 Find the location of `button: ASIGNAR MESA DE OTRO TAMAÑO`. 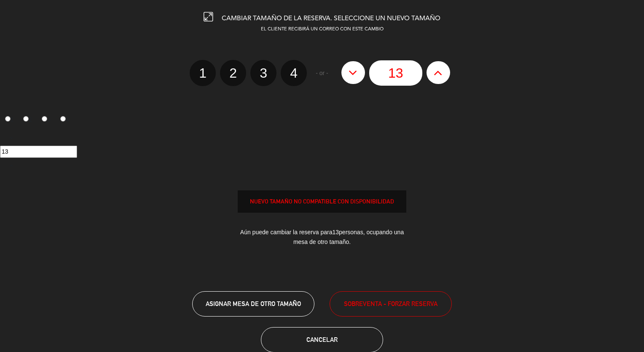

button: ASIGNAR MESA DE OTRO TAMAÑO is located at coordinates (254, 304).